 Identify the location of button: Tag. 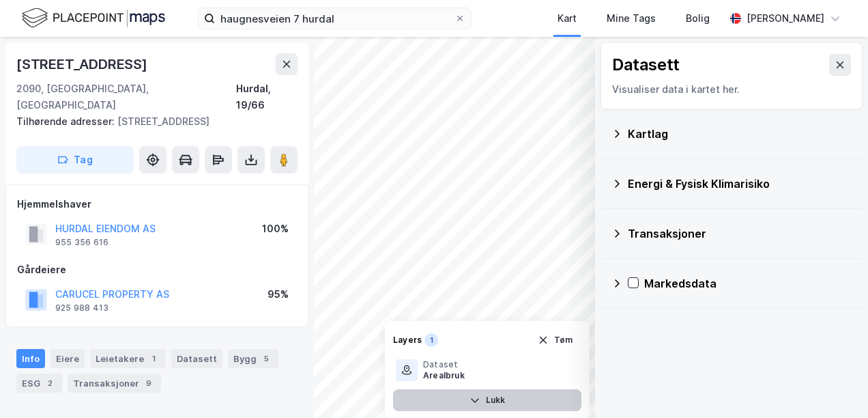
(75, 160).